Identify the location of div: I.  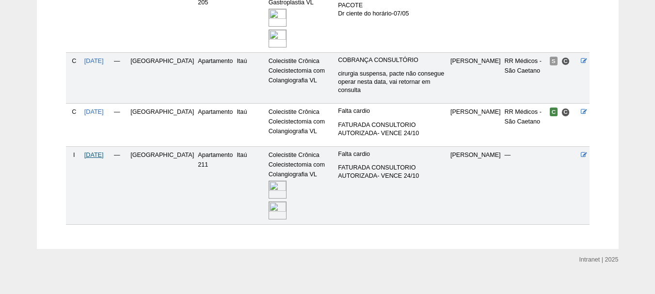
(74, 155).